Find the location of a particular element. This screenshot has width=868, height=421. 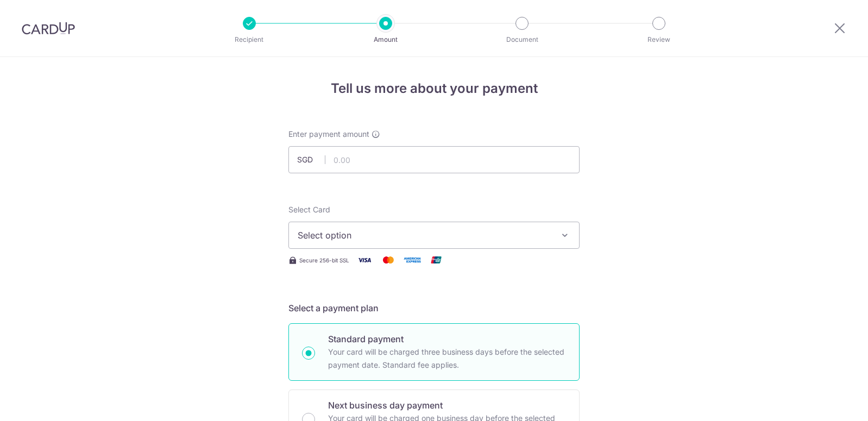

p: Next business day payment is located at coordinates (447, 405).